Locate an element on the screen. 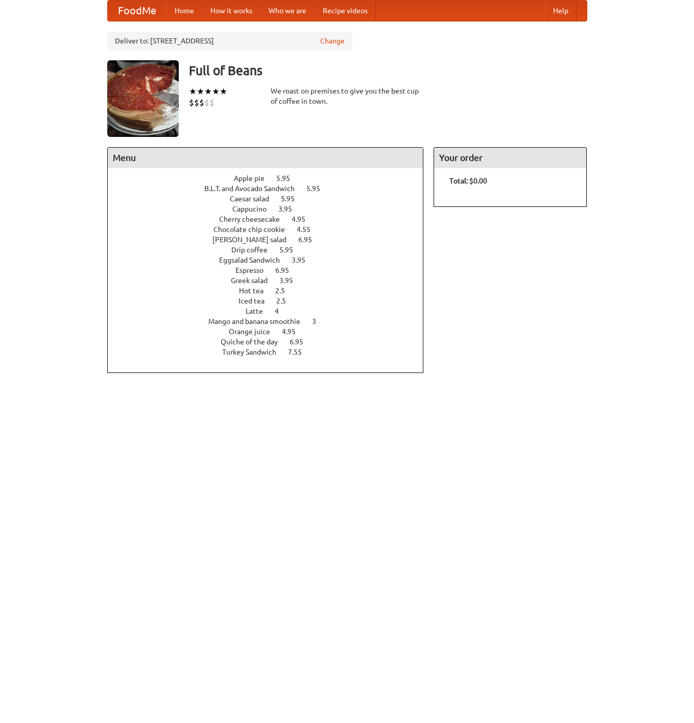 This screenshot has width=694, height=723. span: B.L.T. and Avocado Sandwich is located at coordinates (254, 188).